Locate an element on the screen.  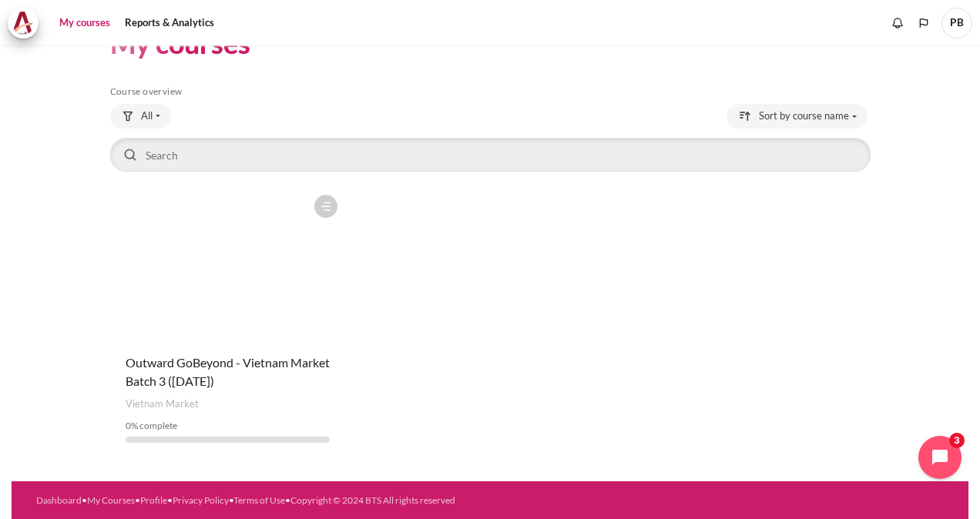
span: Vietnam Market is located at coordinates (162, 404).